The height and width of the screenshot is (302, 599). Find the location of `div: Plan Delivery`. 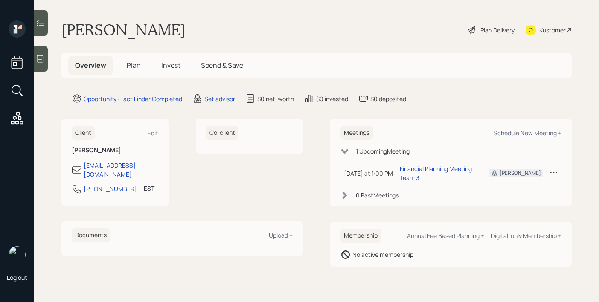

div: Plan Delivery is located at coordinates (497, 30).